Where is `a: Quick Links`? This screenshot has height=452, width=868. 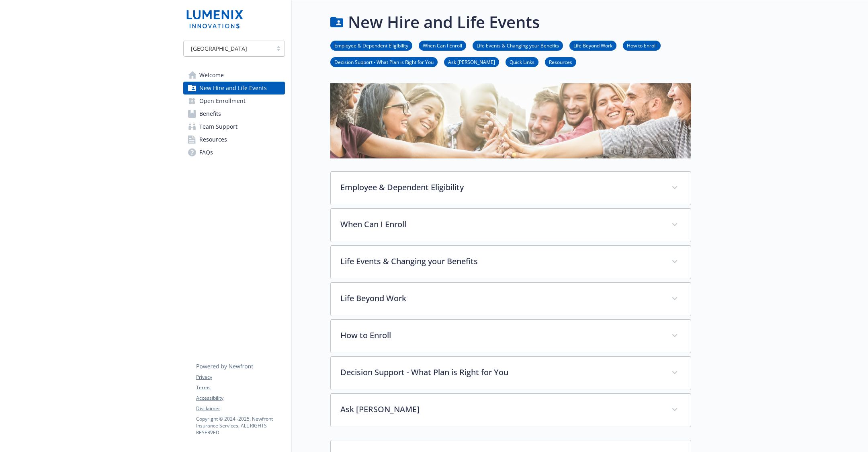 a: Quick Links is located at coordinates (522, 61).